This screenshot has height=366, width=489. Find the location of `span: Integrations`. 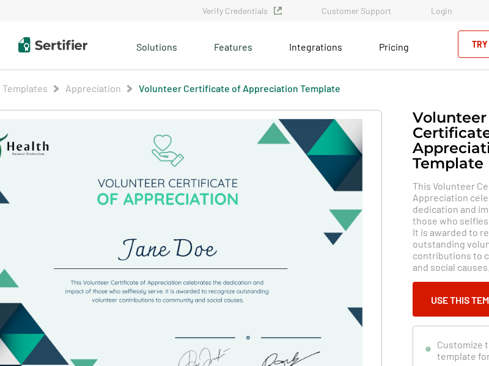

span: Integrations is located at coordinates (315, 46).